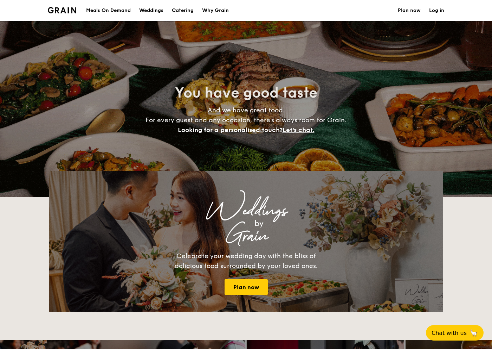 Image resolution: width=492 pixels, height=349 pixels. What do you see at coordinates (246, 261) in the screenshot?
I see `div: Celebrate your wedding day with the bliss of delicious food surrounded by your loved ones.` at bounding box center [246, 261].